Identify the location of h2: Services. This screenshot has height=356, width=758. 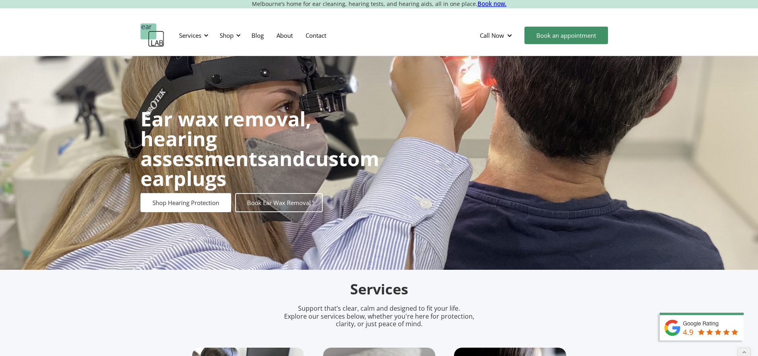
(379, 290).